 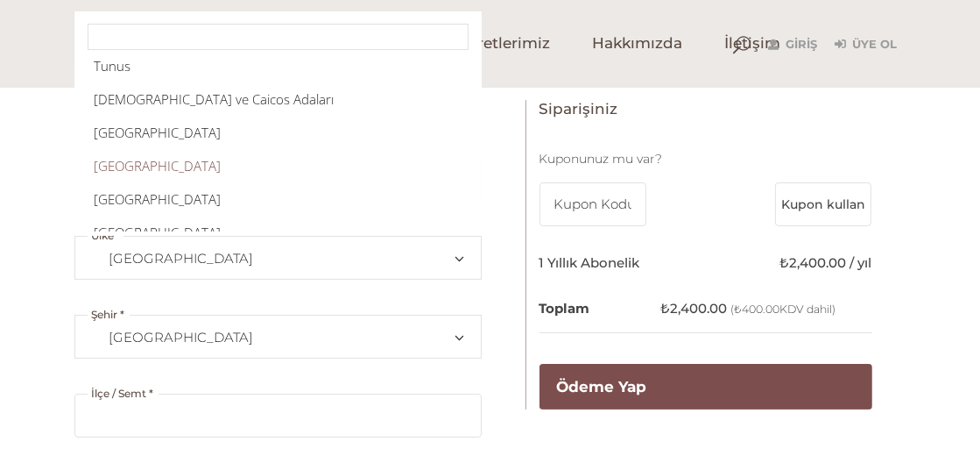 I want to click on small: ( KDV dahil), so click(x=783, y=308).